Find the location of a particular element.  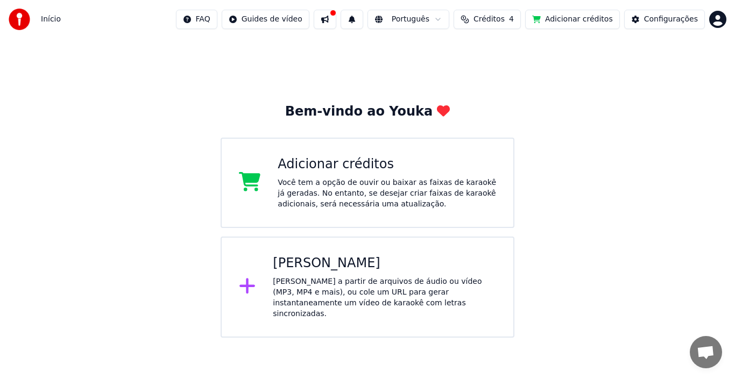

button: Configurações is located at coordinates (664, 19).